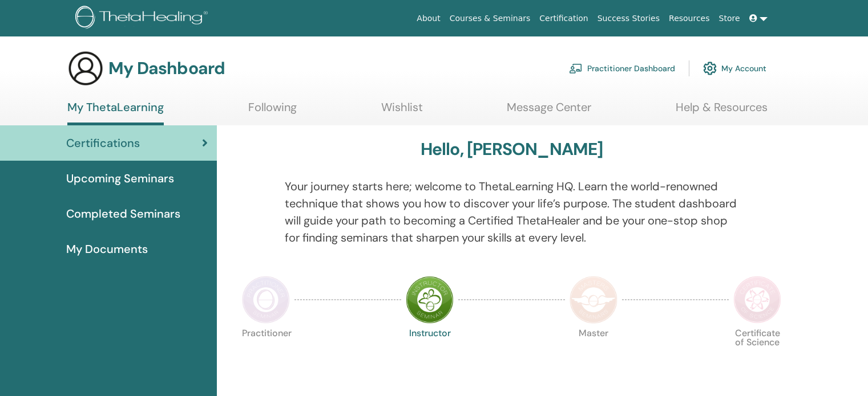 The image size is (868, 396). I want to click on p: Your journey starts here; welcome to ThetaLearning HQ. Learn the world-renowned technique that sh..., so click(511, 212).